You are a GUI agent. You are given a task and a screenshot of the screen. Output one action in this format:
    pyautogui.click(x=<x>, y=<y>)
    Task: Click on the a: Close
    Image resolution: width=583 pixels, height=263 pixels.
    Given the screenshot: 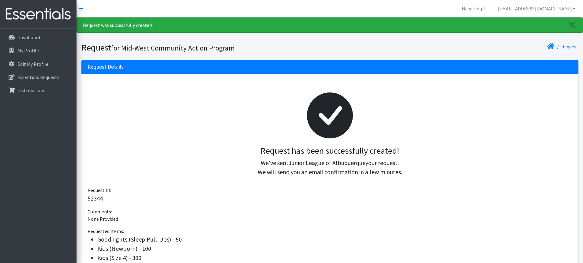 What is the action you would take?
    pyautogui.click(x=572, y=25)
    